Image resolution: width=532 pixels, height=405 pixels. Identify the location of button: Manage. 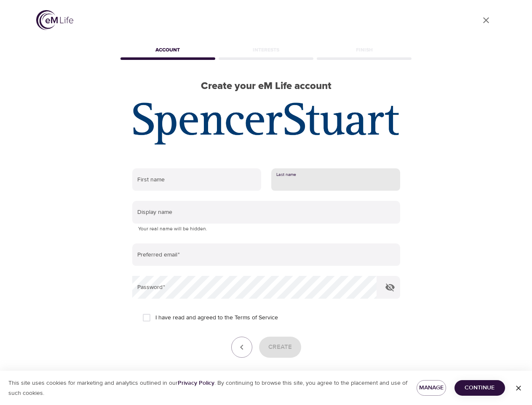
(431, 388).